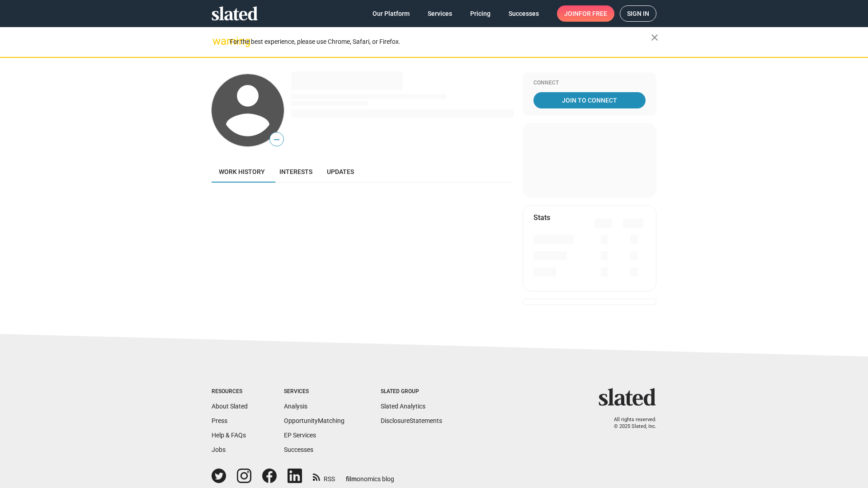 The height and width of the screenshot is (488, 868). I want to click on span: Join To Connect, so click(590, 101).